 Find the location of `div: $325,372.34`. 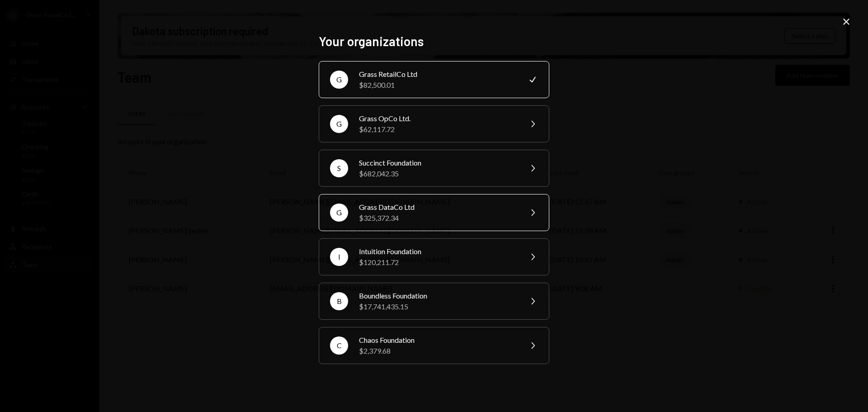

div: $325,372.34 is located at coordinates (438, 218).